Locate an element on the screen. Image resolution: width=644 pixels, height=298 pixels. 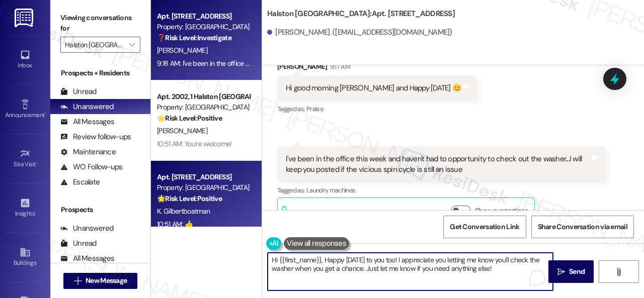
div: Prospects + Residents is located at coordinates (100, 73).